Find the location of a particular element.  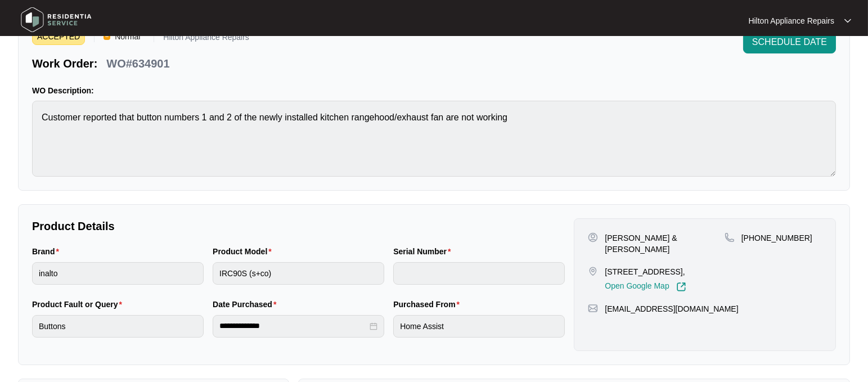

label: Product Model is located at coordinates (244, 251).